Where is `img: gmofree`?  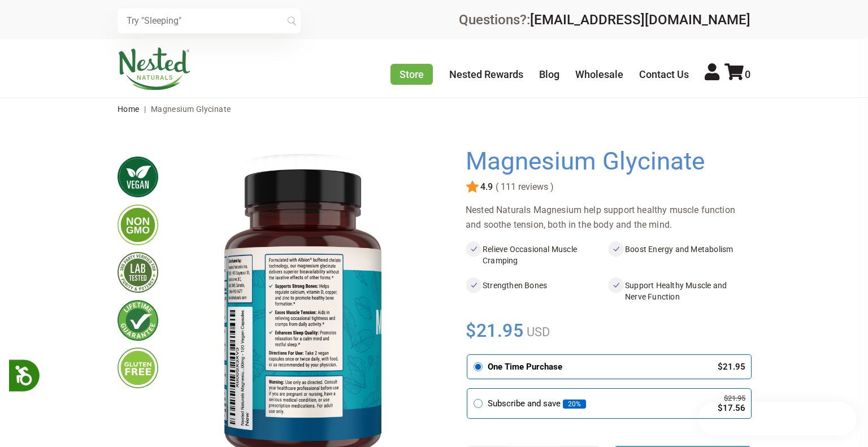 img: gmofree is located at coordinates (138, 225).